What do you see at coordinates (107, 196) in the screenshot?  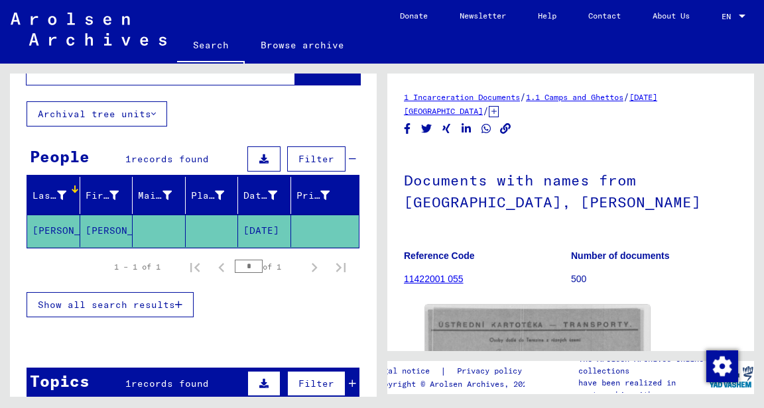 I see `mat-header-cell: First Name` at bounding box center [107, 196].